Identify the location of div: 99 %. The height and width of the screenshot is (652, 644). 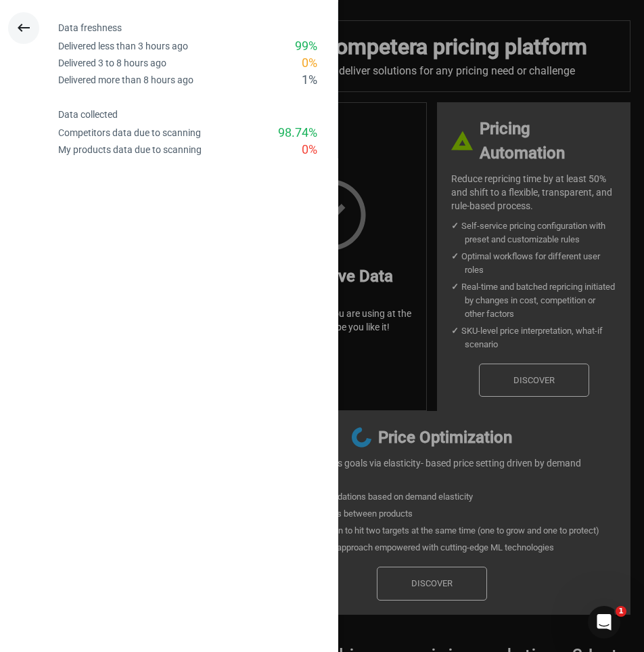
(306, 46).